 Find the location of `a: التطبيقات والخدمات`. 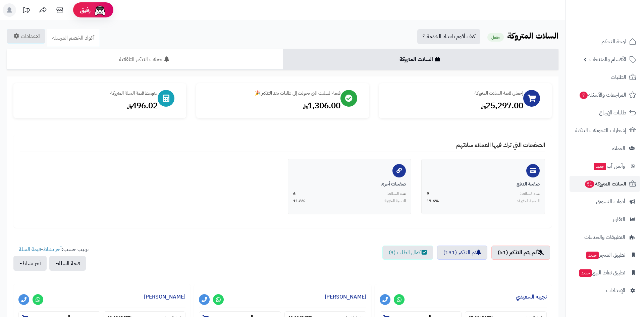

a: التطبيقات والخدمات is located at coordinates (605, 237).